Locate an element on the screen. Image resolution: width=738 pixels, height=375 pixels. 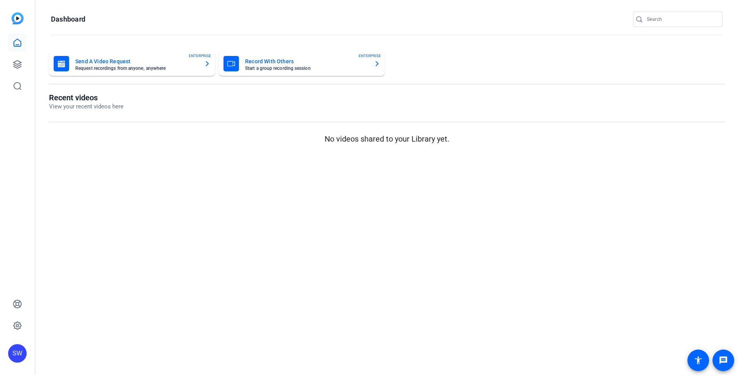
input: Search is located at coordinates (682, 19).